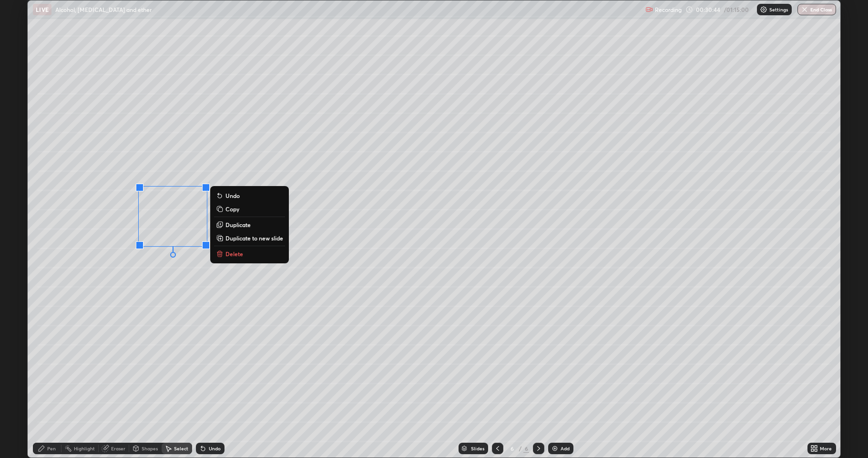 This screenshot has height=458, width=868. Describe the element at coordinates (649, 10) in the screenshot. I see `img: recording.375f2c34.svg` at that location.